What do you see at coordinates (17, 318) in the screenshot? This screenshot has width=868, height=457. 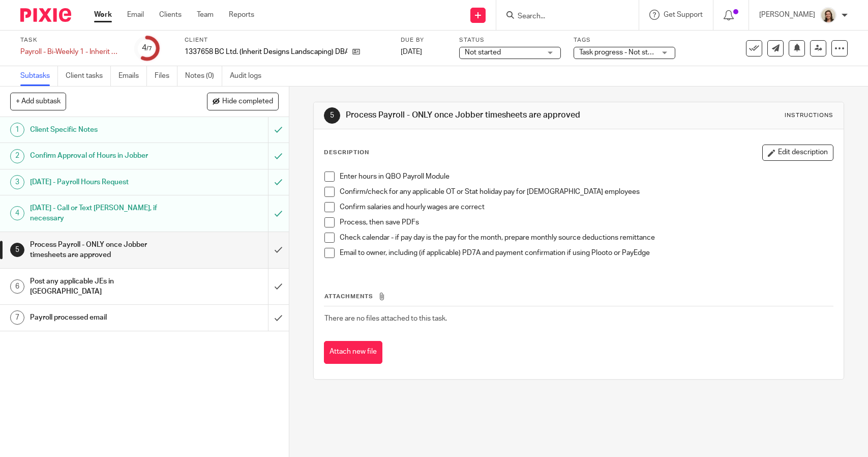 I see `div: 7` at bounding box center [17, 318].